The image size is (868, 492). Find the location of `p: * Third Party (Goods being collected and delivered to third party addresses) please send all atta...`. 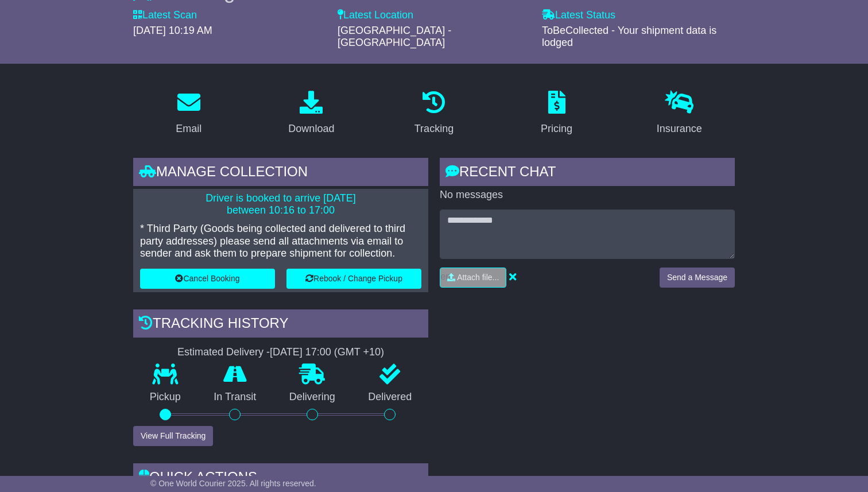

p: * Third Party (Goods being collected and delivered to third party addresses) please send all atta... is located at coordinates (281, 241).